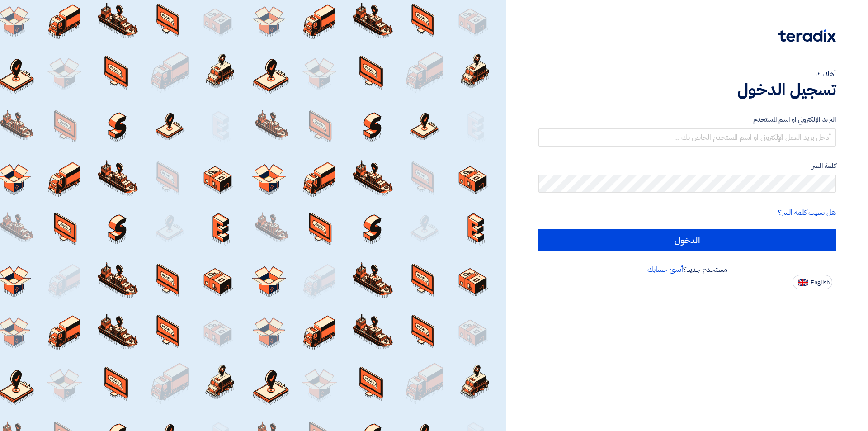 Image resolution: width=868 pixels, height=431 pixels. Describe the element at coordinates (807, 213) in the screenshot. I see `a: هل نسيت كلمة السر؟` at that location.